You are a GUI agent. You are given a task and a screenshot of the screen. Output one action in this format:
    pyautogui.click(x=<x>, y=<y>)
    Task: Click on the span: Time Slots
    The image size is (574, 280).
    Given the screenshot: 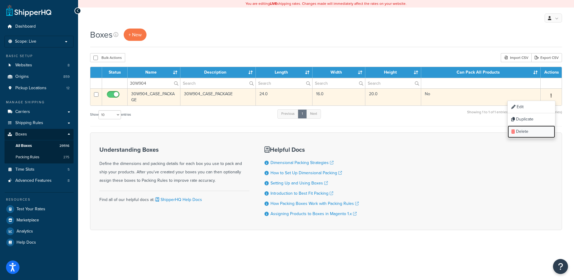 What is the action you would take?
    pyautogui.click(x=25, y=169)
    